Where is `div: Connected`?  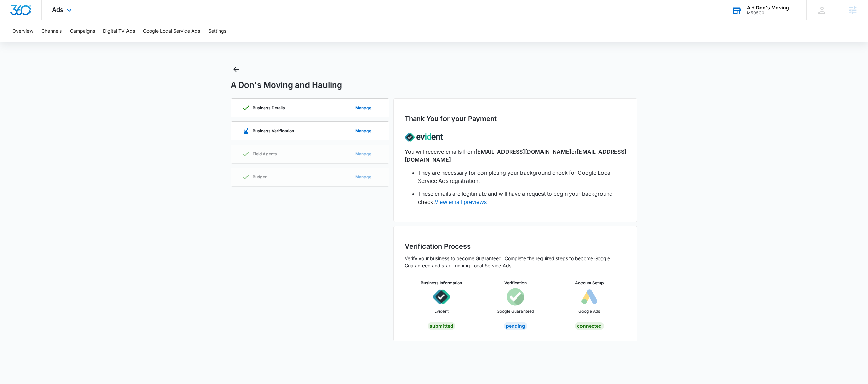 div: Connected is located at coordinates (589, 326).